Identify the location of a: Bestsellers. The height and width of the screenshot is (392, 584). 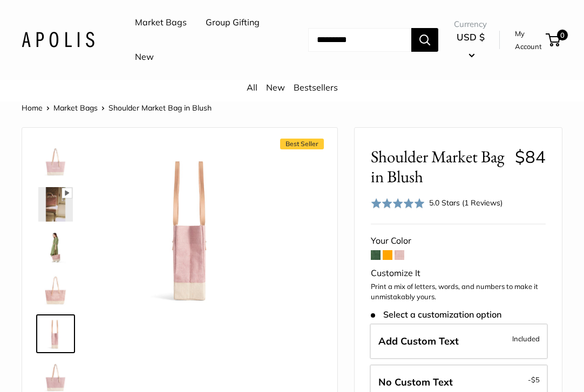
(316, 87).